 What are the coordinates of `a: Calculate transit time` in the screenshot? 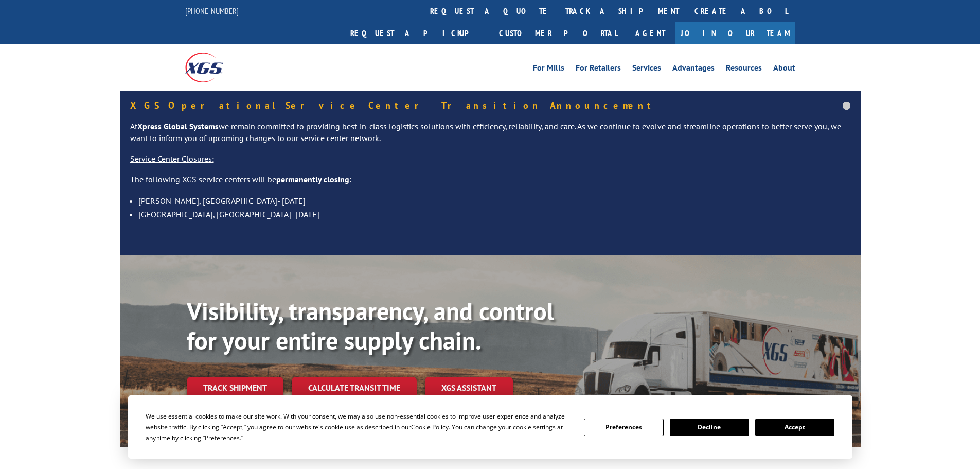 It's located at (354, 388).